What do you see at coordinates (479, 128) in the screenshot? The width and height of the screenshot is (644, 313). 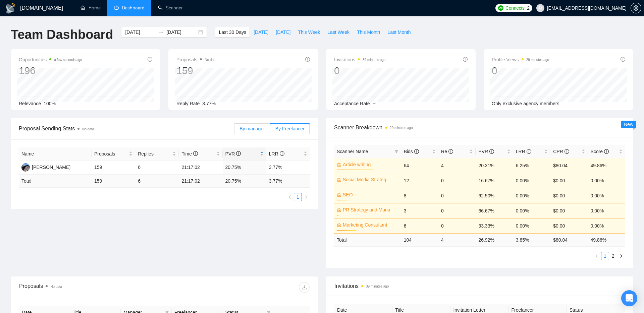 I see `span: Scanner Breakdown` at bounding box center [479, 128].